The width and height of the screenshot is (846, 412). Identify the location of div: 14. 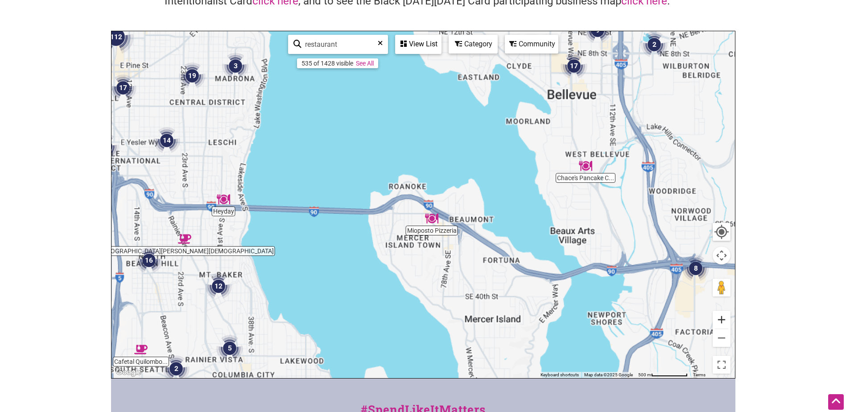
(167, 140).